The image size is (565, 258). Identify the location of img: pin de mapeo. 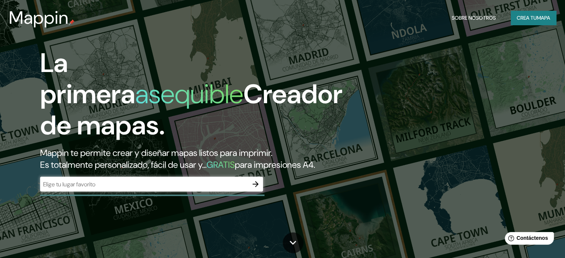
(72, 22).